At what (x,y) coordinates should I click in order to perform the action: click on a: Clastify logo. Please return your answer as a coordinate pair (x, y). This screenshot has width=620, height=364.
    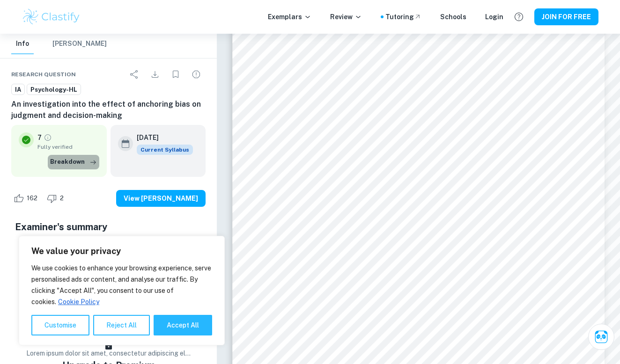
    Looking at the image, I should click on (51, 17).